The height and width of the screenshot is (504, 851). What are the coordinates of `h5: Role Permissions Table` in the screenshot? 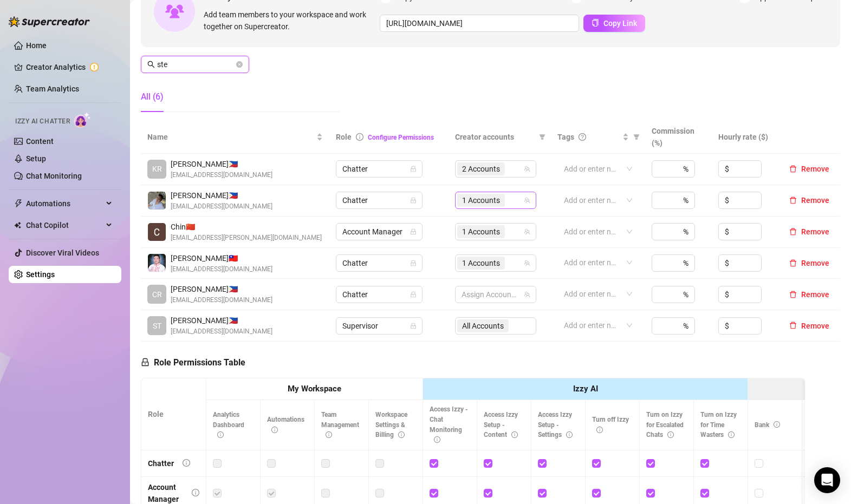 It's located at (193, 362).